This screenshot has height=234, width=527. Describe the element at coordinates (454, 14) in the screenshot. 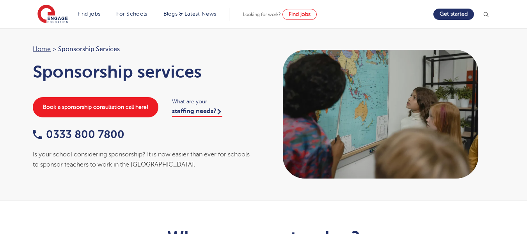

I see `a: Get started` at that location.